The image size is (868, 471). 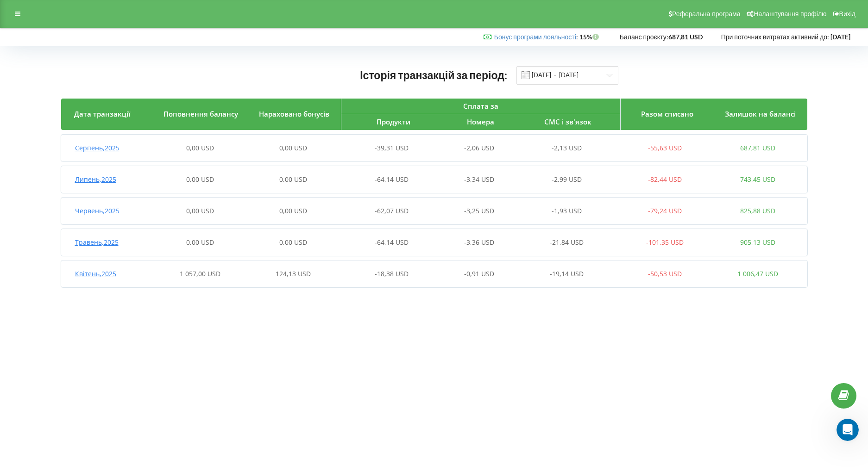 What do you see at coordinates (479, 211) in the screenshot?
I see `span: -3,25 USD` at bounding box center [479, 211].